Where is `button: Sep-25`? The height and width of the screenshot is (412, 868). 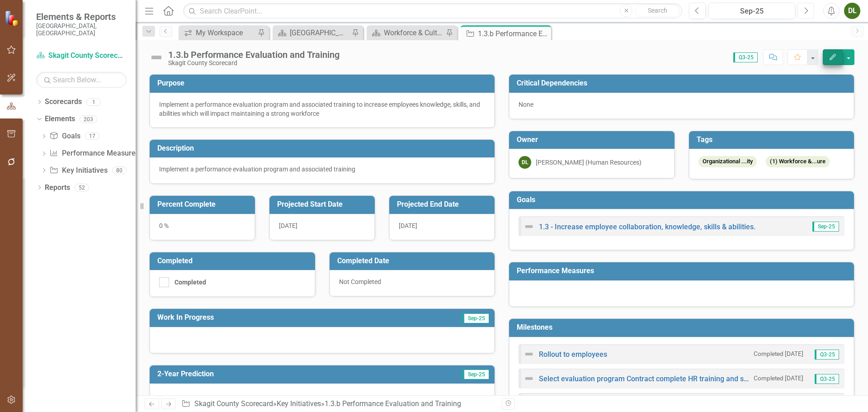
button: Sep-25 is located at coordinates (752, 11).